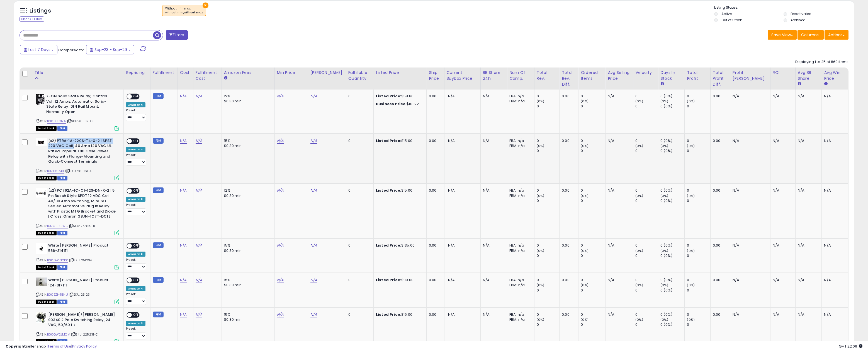 This screenshot has width=868, height=352. What do you see at coordinates (520, 196) in the screenshot?
I see `div: FBM: n/a` at bounding box center [520, 196].